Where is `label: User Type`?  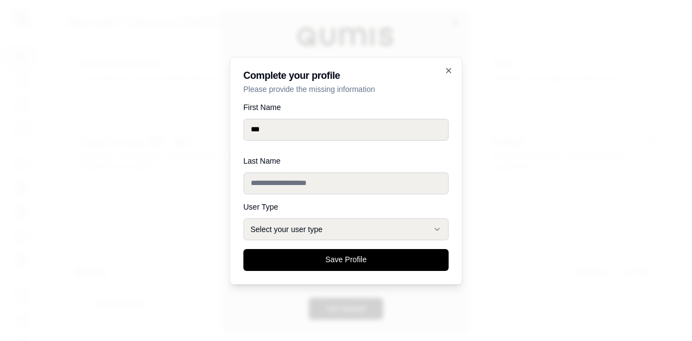
label: User Type is located at coordinates (346, 207).